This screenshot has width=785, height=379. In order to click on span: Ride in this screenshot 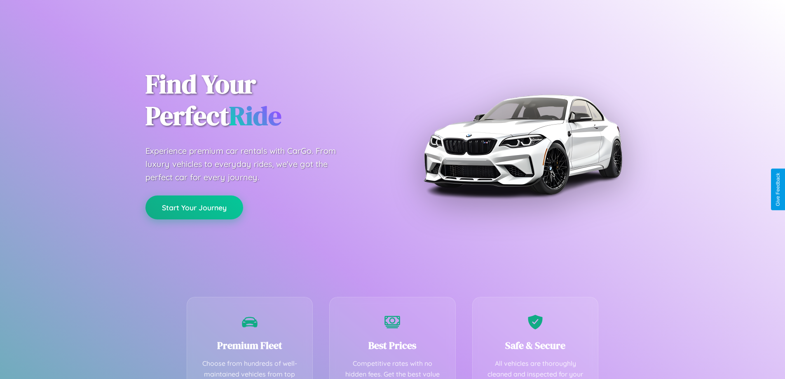, I will do `click(255, 115)`.